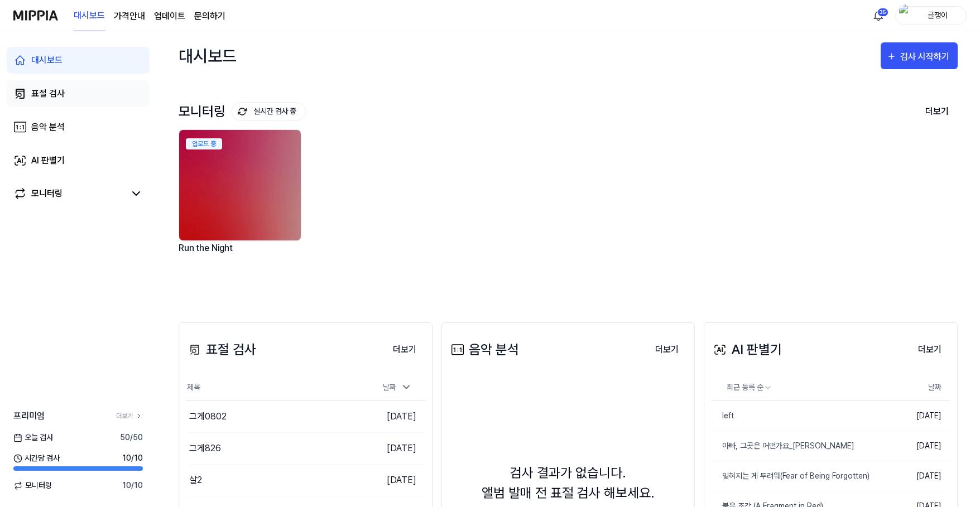 The image size is (980, 507). I want to click on span: 프리미엄, so click(29, 416).